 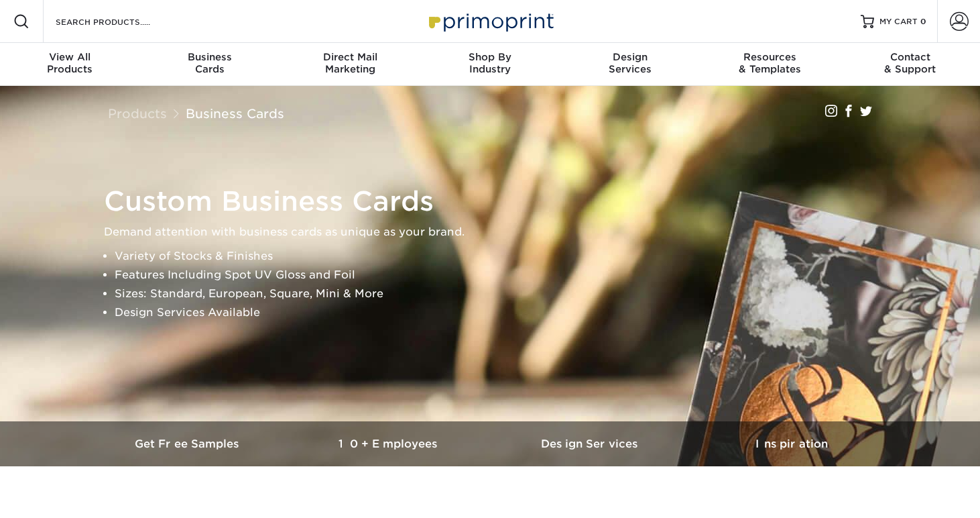 What do you see at coordinates (234, 113) in the screenshot?
I see `a: Business Cards` at bounding box center [234, 113].